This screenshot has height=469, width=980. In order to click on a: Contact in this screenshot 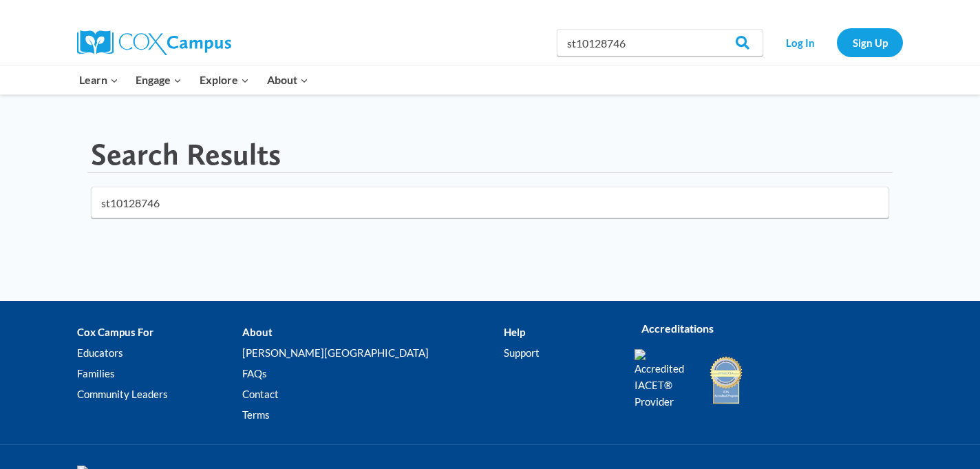, I will do `click(373, 394)`.